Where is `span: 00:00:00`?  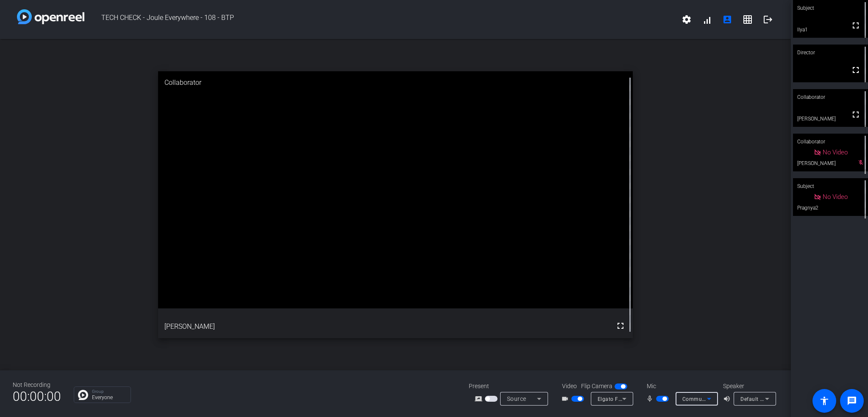 span: 00:00:00 is located at coordinates (37, 396).